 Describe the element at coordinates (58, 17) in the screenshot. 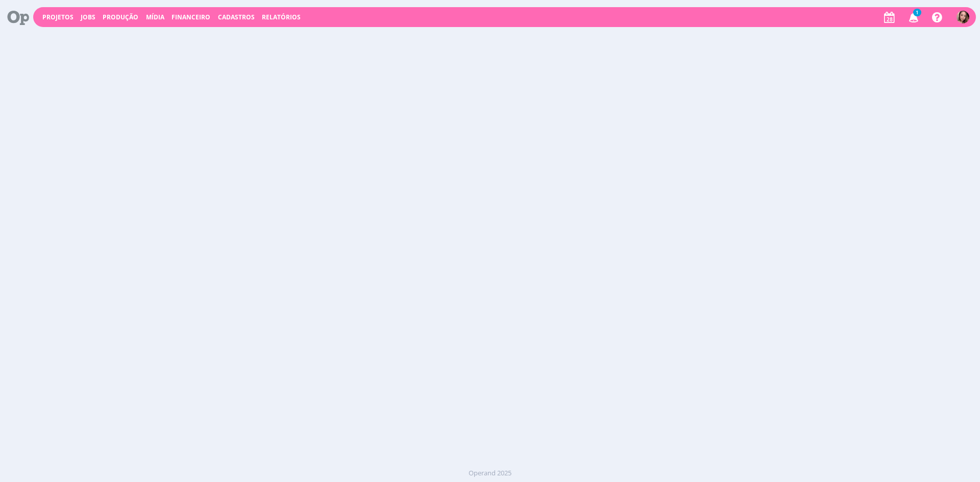

I see `a: Projetos` at that location.